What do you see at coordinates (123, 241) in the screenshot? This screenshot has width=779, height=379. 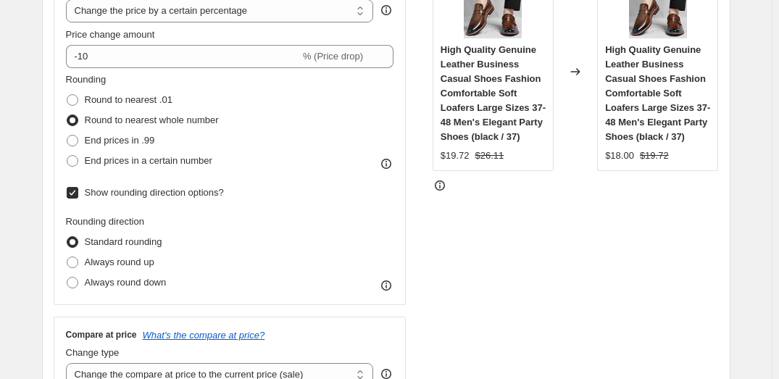 I see `span: Standard rounding` at bounding box center [123, 241].